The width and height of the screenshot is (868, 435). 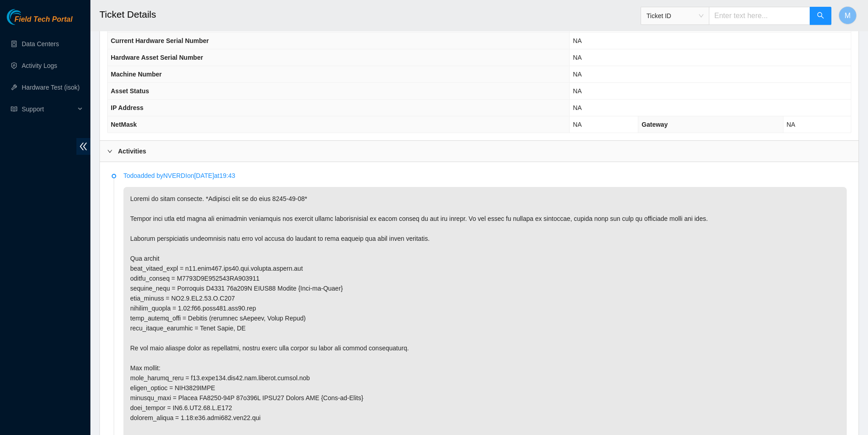 What do you see at coordinates (26, 17) in the screenshot?
I see `img: Akamai Technologies` at bounding box center [26, 17].